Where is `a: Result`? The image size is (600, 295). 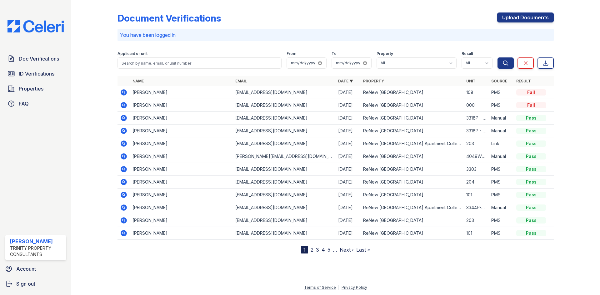
a: Result is located at coordinates (523, 81).